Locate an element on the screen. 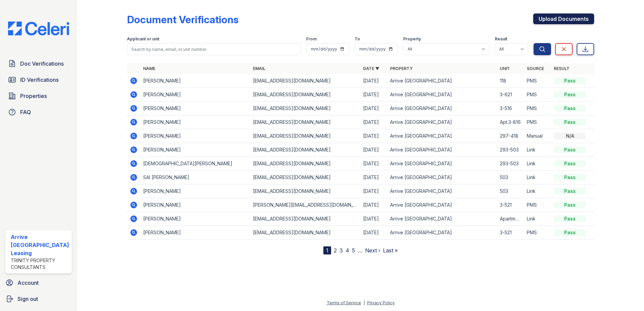  td: 3-516 is located at coordinates (511, 109).